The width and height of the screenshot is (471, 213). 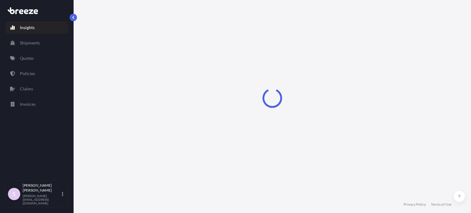 I want to click on a: Policies, so click(x=37, y=74).